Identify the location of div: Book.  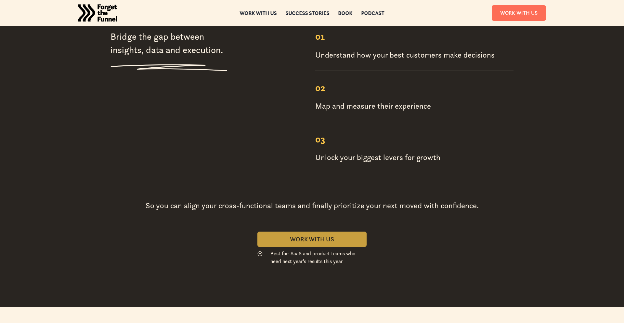
(345, 13).